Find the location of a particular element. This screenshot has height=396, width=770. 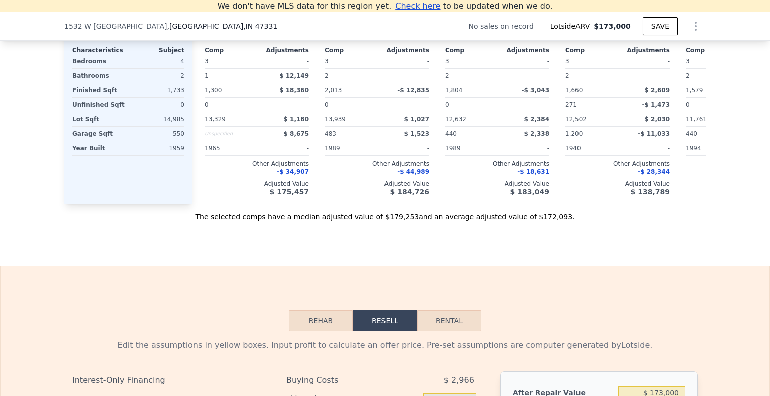

span: 12,632 is located at coordinates (455, 119).